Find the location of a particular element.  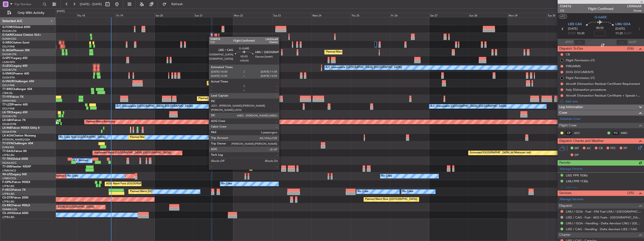

div: Add new is located at coordinates (603, 101).